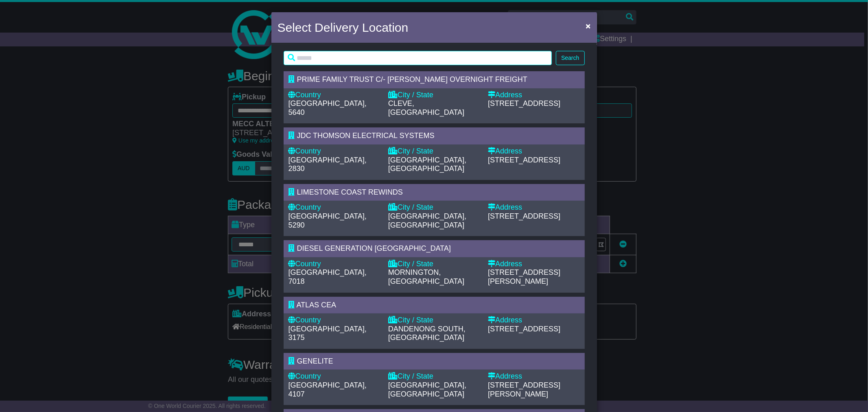  Describe the element at coordinates (570, 58) in the screenshot. I see `button: Search` at that location.